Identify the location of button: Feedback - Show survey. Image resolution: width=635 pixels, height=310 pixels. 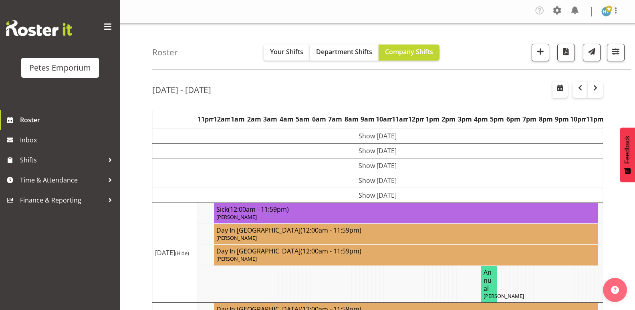
(628, 155).